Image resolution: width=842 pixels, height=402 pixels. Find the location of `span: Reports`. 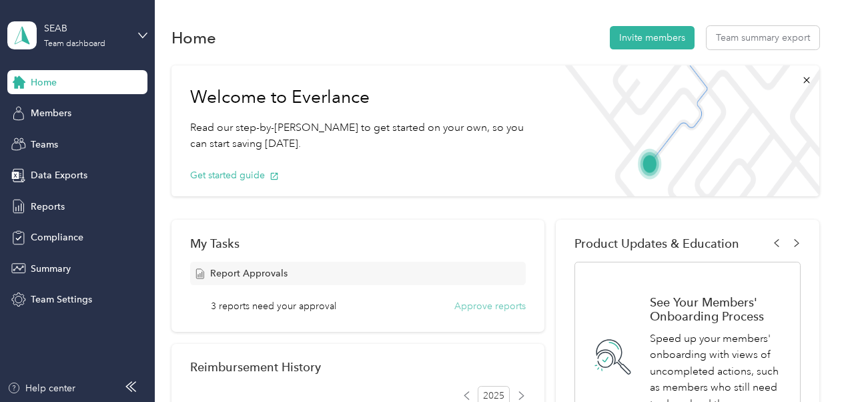

span: Reports is located at coordinates (47, 206).